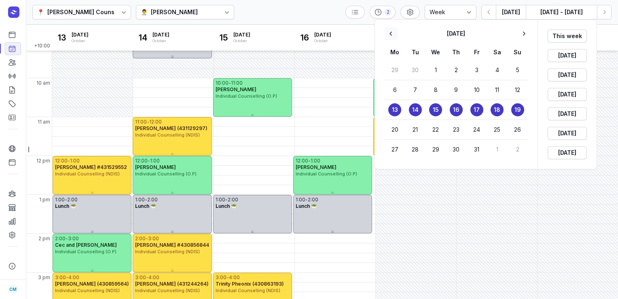 The height and width of the screenshot is (299, 618). Describe the element at coordinates (477, 149) in the screenshot. I see `button: 31` at that location.